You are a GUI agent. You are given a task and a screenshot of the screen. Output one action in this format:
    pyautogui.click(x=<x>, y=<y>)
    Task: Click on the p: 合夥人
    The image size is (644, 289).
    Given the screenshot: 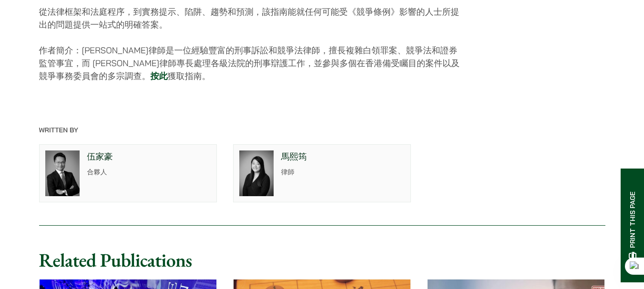 What is the action you would take?
    pyautogui.click(x=149, y=172)
    